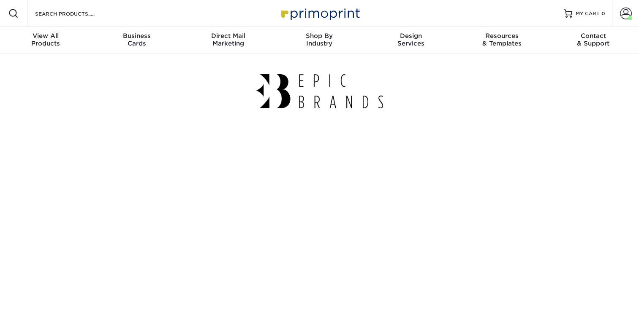  Describe the element at coordinates (319, 91) in the screenshot. I see `img: Epic Brands` at that location.